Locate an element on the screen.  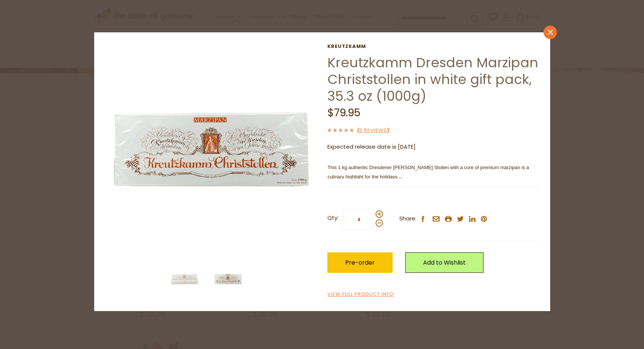
span: $79.95 is located at coordinates (344, 112).